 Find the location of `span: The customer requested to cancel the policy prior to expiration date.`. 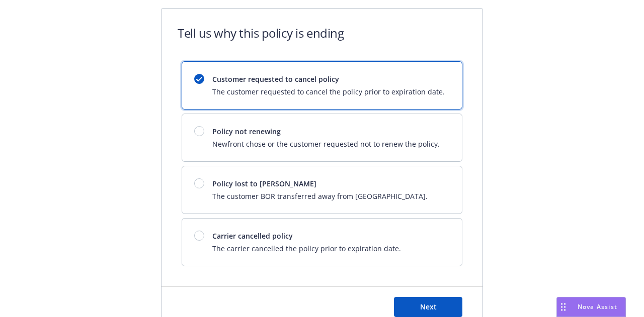

span: The customer requested to cancel the policy prior to expiration date. is located at coordinates (329, 92).